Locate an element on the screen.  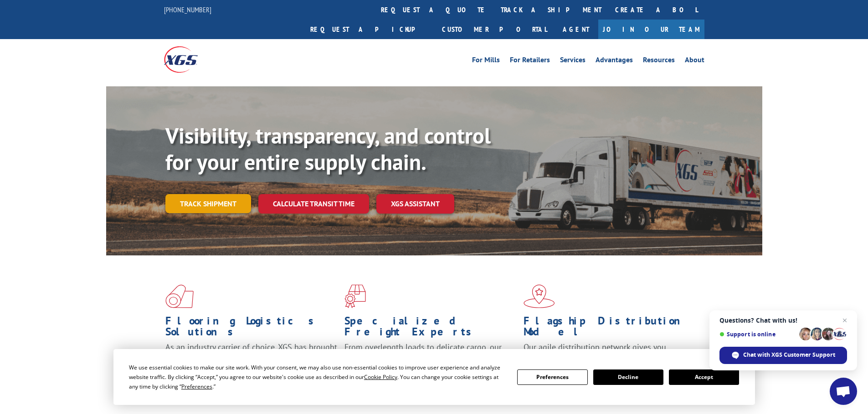
button: Accept is located at coordinates (704, 378).